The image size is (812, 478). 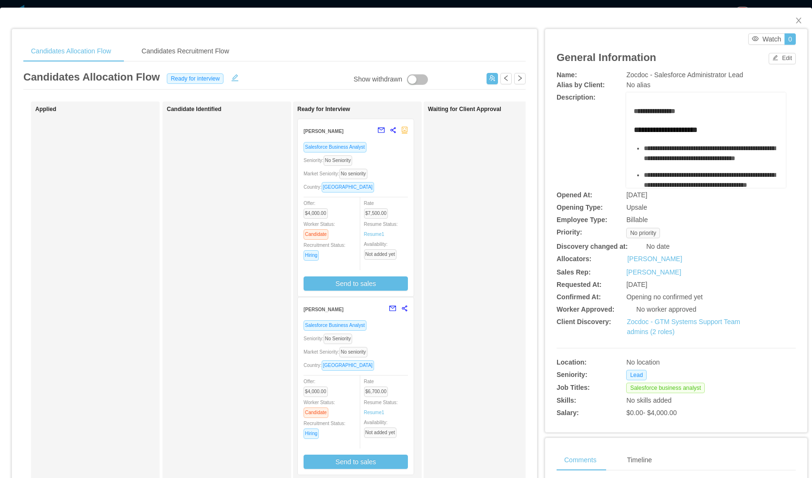 I want to click on b: Discovery changed at:, so click(x=592, y=246).